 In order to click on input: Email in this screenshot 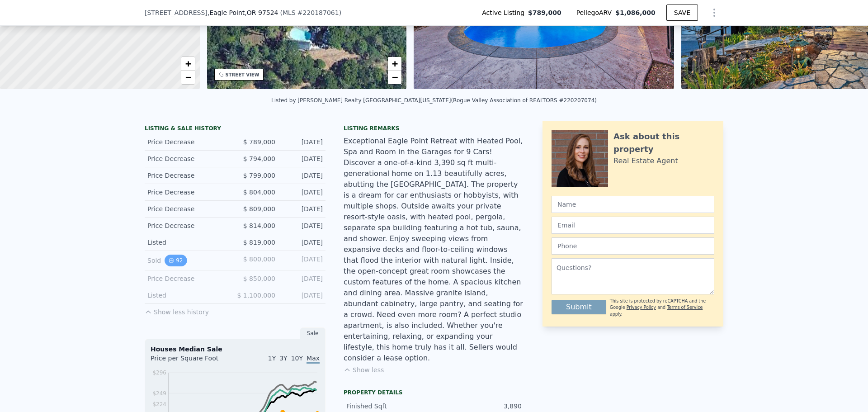, I will do `click(633, 225)`.